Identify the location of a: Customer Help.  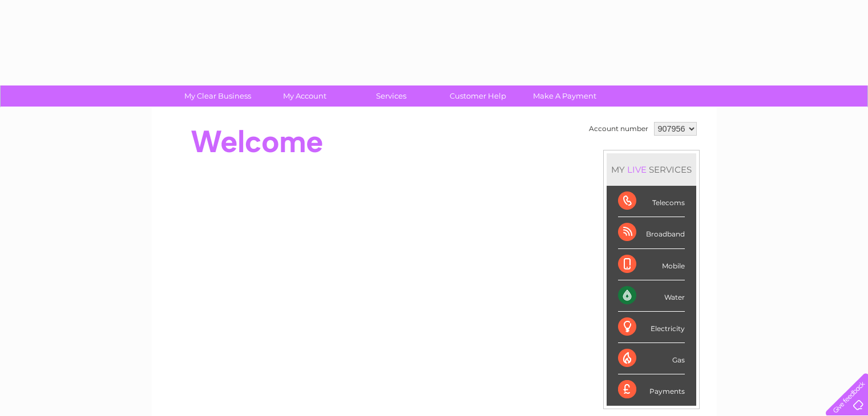
(477, 96).